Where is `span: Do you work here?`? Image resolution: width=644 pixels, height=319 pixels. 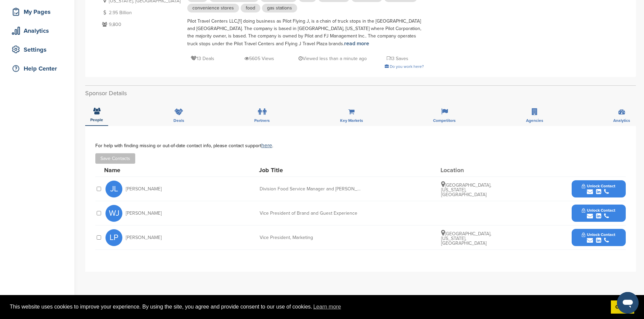
span: Do you work here? is located at coordinates (406, 66).